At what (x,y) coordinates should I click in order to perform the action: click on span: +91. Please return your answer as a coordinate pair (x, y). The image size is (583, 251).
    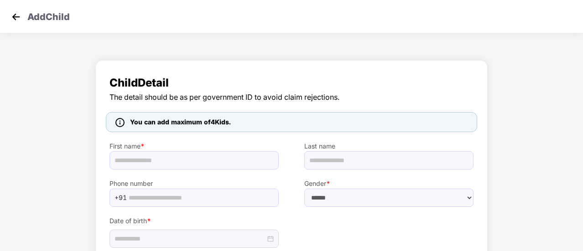
    Looking at the image, I should click on (120, 198).